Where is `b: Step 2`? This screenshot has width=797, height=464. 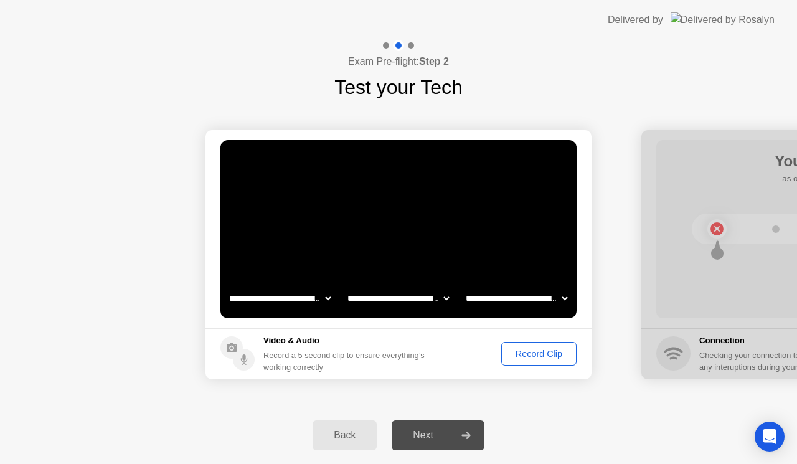
b: Step 2 is located at coordinates (434, 61).